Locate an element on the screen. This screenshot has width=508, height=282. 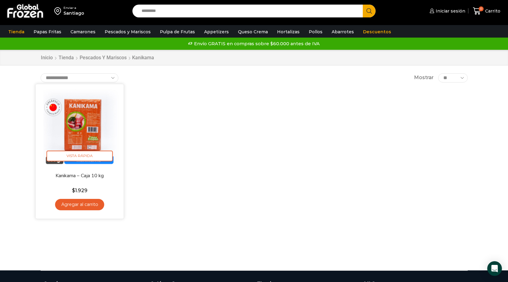
a: Pulpa de Frutas is located at coordinates (177, 32).